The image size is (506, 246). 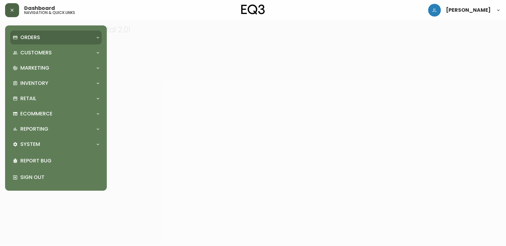 I want to click on div: Report Bug, so click(x=56, y=161).